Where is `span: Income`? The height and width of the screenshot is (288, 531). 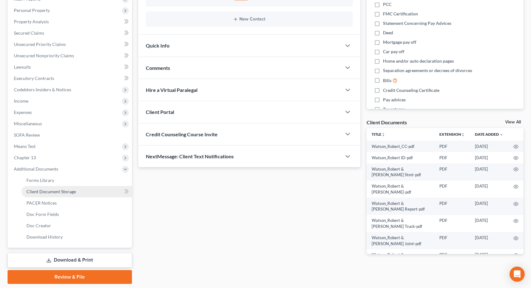 span: Income is located at coordinates (21, 101).